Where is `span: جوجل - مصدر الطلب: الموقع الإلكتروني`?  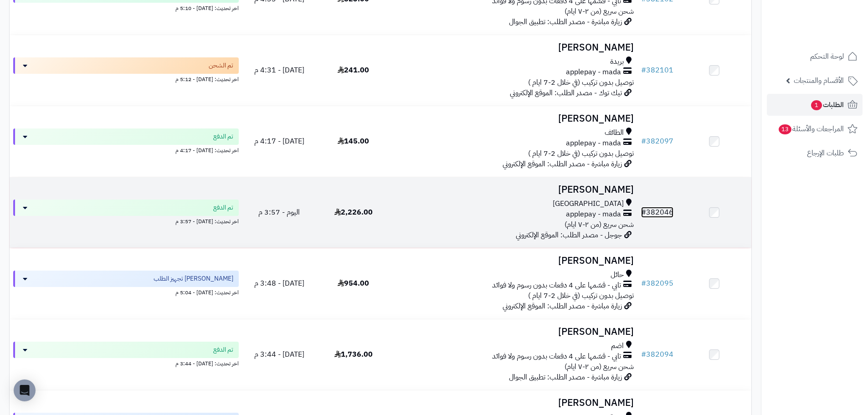
span: جوجل - مصدر الطلب: الموقع الإلكتروني is located at coordinates (569, 235).